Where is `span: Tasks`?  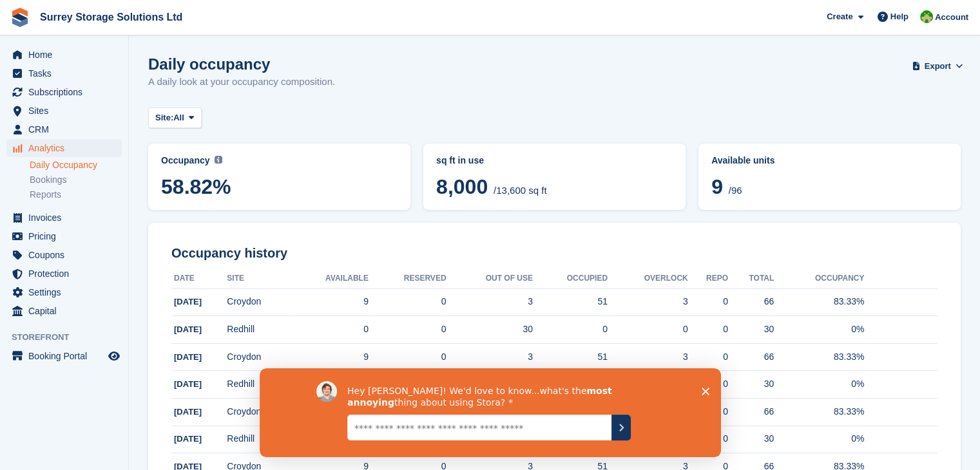 span: Tasks is located at coordinates (67, 74).